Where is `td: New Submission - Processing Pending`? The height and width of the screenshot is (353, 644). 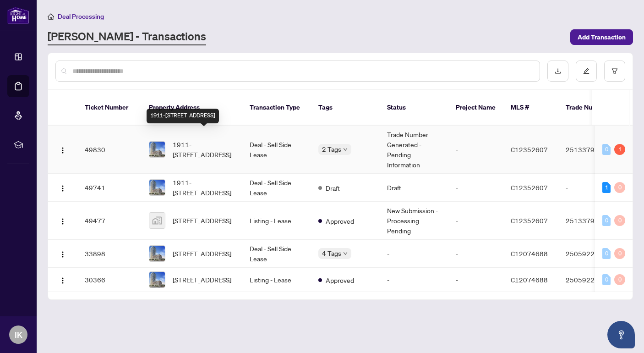 td: New Submission - Processing Pending is located at coordinates (414, 221).